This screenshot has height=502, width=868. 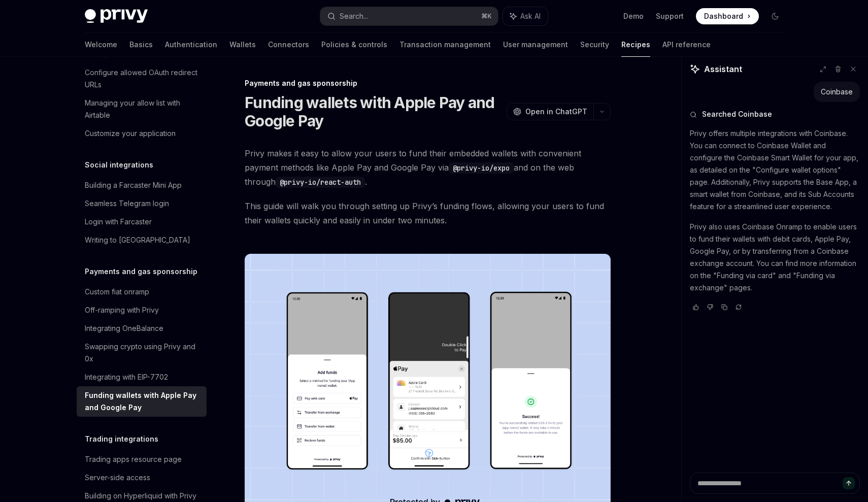 What do you see at coordinates (687, 45) in the screenshot?
I see `a: API reference` at bounding box center [687, 45].